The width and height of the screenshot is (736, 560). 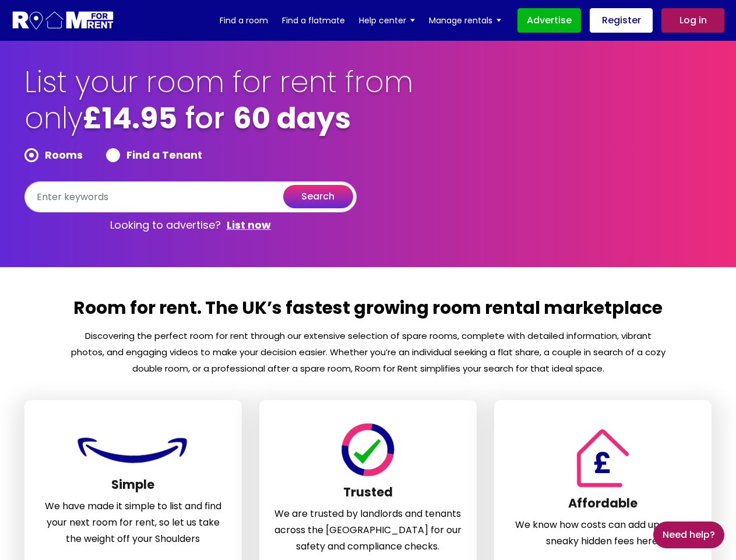 What do you see at coordinates (603, 532) in the screenshot?
I see `p: We know how costs can add up, so NO sneaky hidden fees here.` at bounding box center [603, 532].